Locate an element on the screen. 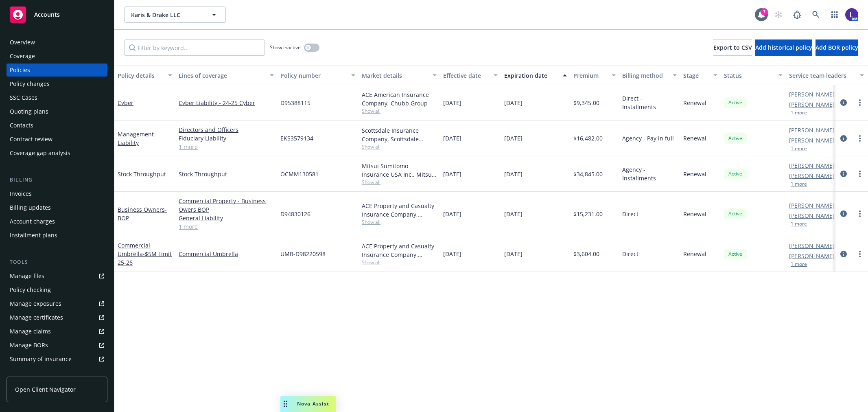 This screenshot has width=868, height=412. div: Policy details is located at coordinates (140, 76).